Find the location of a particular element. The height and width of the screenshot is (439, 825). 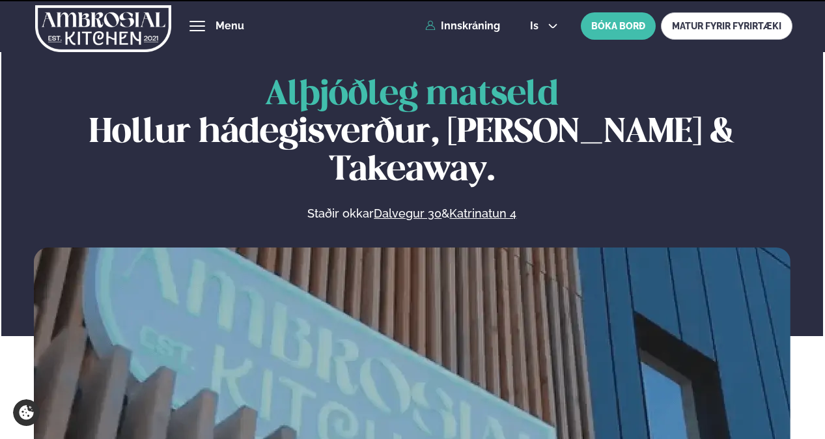

p: Staðir okkar & is located at coordinates (412, 214).